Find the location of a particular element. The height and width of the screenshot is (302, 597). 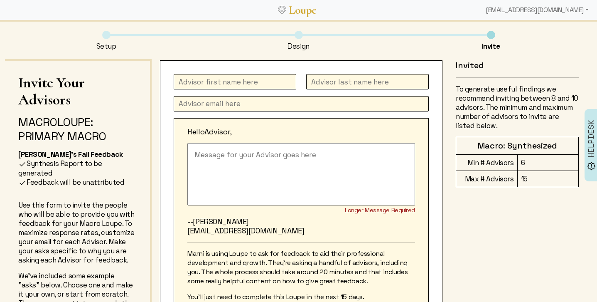

td: Min # Advisors is located at coordinates (487, 163).